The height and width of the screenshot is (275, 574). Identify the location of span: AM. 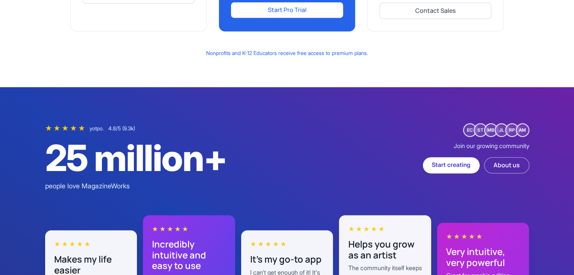
(522, 130).